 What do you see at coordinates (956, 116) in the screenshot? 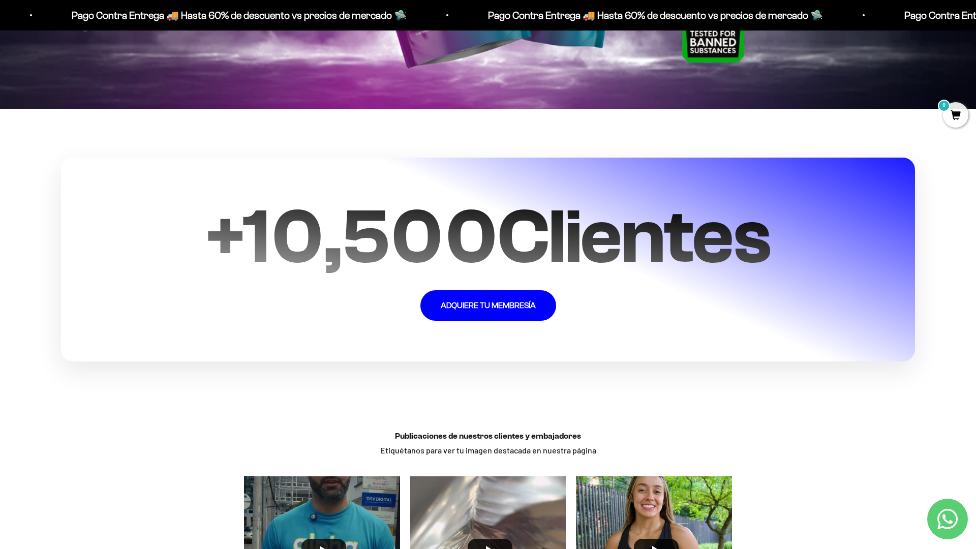
I see `a: 0` at bounding box center [956, 116].